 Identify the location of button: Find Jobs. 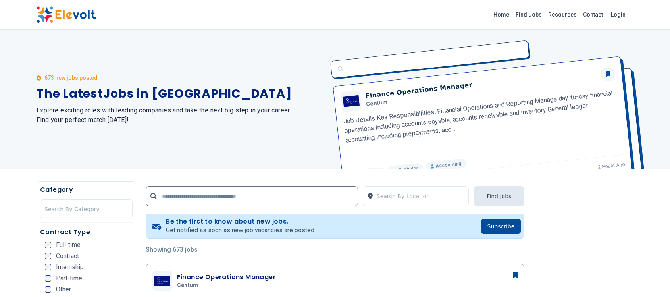
(499, 196).